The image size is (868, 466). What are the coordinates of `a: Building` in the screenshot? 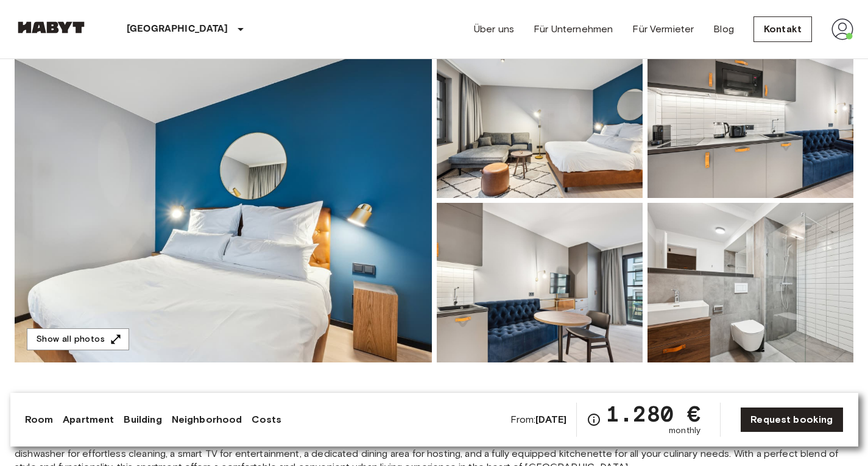 It's located at (143, 420).